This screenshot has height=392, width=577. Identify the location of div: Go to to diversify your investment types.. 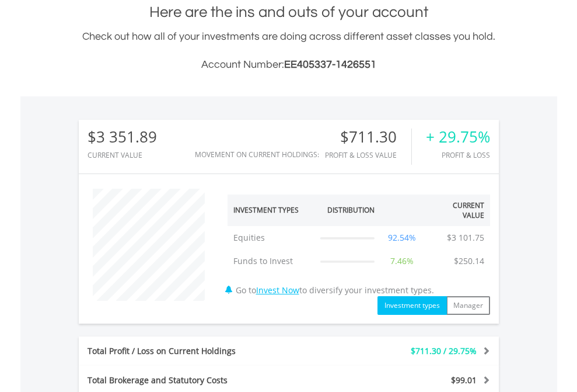
(359, 248).